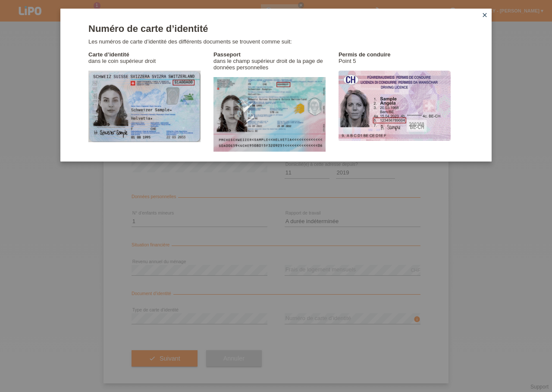  I want to click on p: Point 5, so click(401, 58).